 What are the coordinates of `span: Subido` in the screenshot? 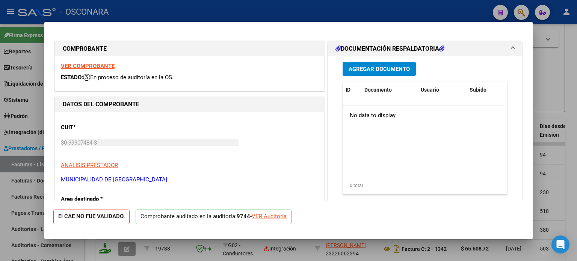 It's located at (478, 90).